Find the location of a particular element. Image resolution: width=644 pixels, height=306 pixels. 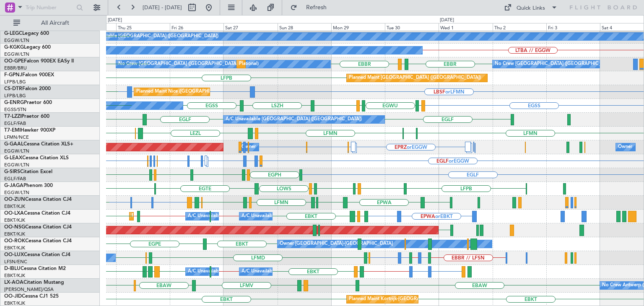

a: OO-ZUNCessna Citation CJ4 is located at coordinates (38, 200).